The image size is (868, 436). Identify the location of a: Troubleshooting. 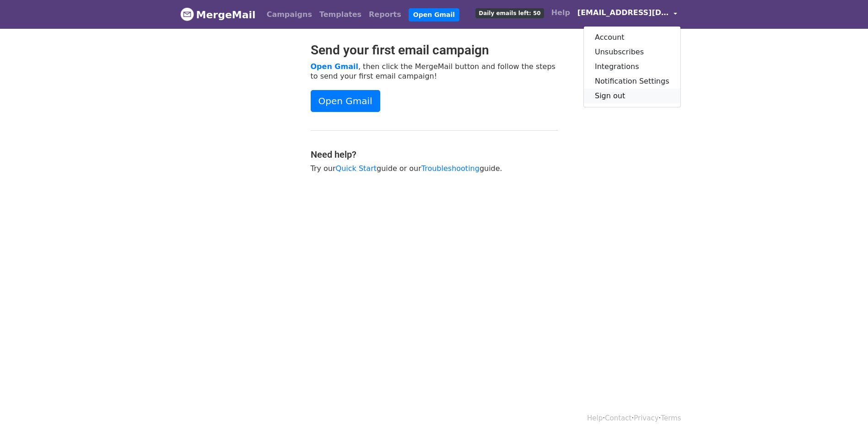
(451, 169).